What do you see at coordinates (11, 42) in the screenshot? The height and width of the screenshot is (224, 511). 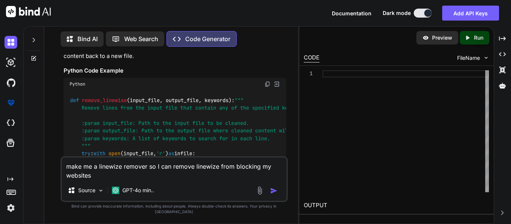 I see `img: darkChat` at bounding box center [11, 42].